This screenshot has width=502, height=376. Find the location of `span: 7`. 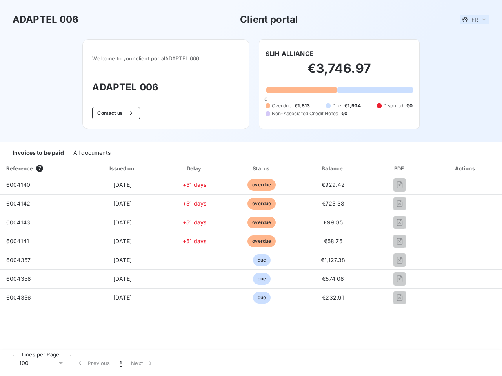

span: 7 is located at coordinates (40, 169).